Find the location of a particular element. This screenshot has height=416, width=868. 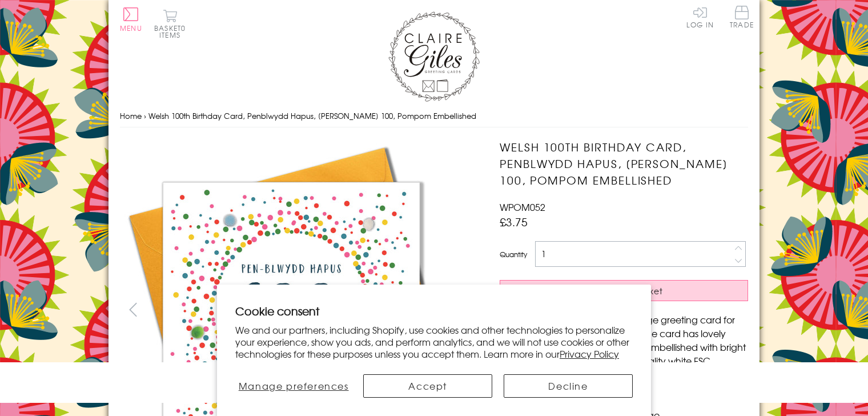

span: Menu is located at coordinates (131, 28).